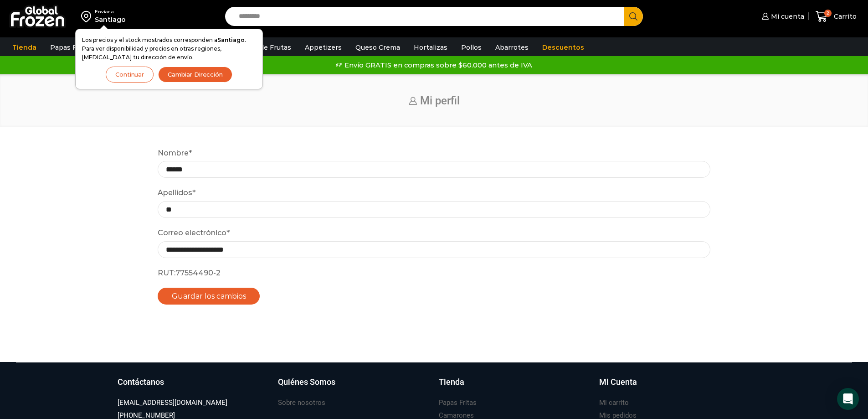  I want to click on button: Guardar los cambios, so click(209, 296).